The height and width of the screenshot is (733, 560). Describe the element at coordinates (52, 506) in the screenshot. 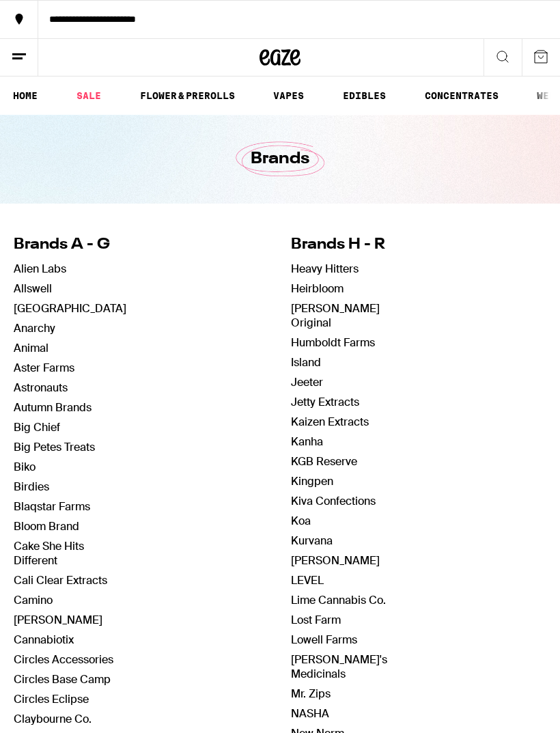

I see `a: Blaqstar Farms` at that location.